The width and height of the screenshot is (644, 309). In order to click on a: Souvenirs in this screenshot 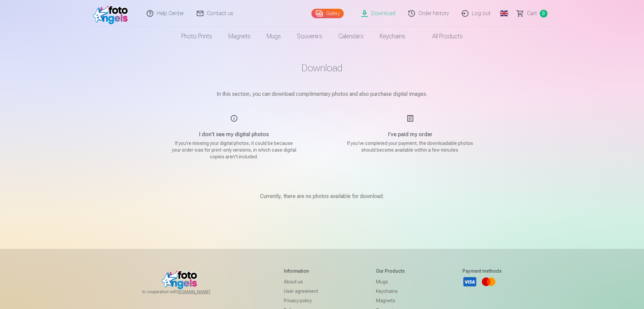, I will do `click(310, 36)`.